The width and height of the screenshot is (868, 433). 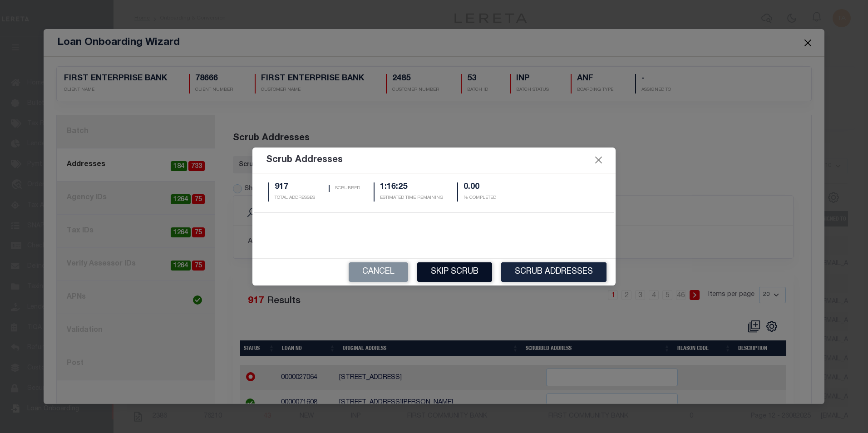 What do you see at coordinates (295, 188) in the screenshot?
I see `h5: 917` at bounding box center [295, 188].